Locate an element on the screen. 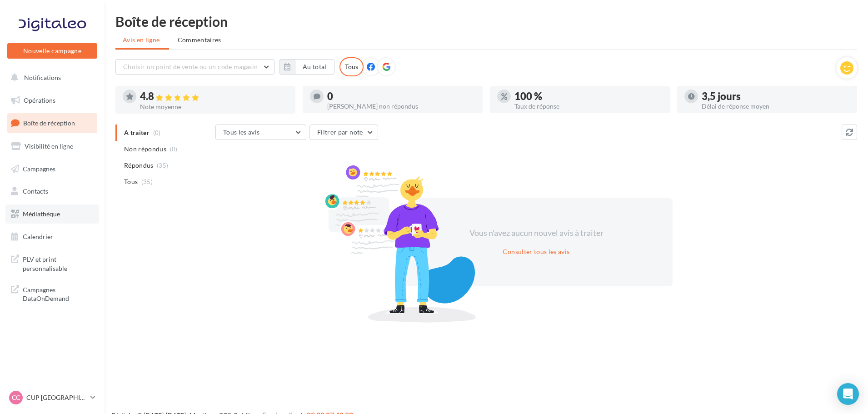 The height and width of the screenshot is (414, 868). button: Notifications is located at coordinates (51, 78).